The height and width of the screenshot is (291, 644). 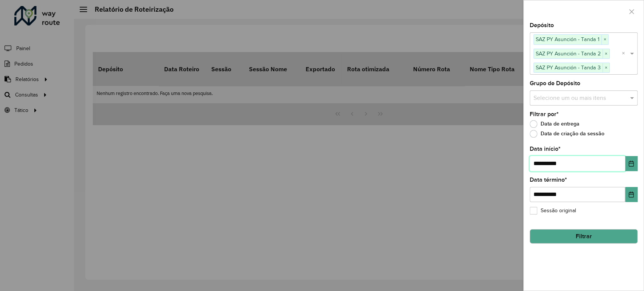 What do you see at coordinates (545, 149) in the screenshot?
I see `label: Data início` at bounding box center [545, 149].